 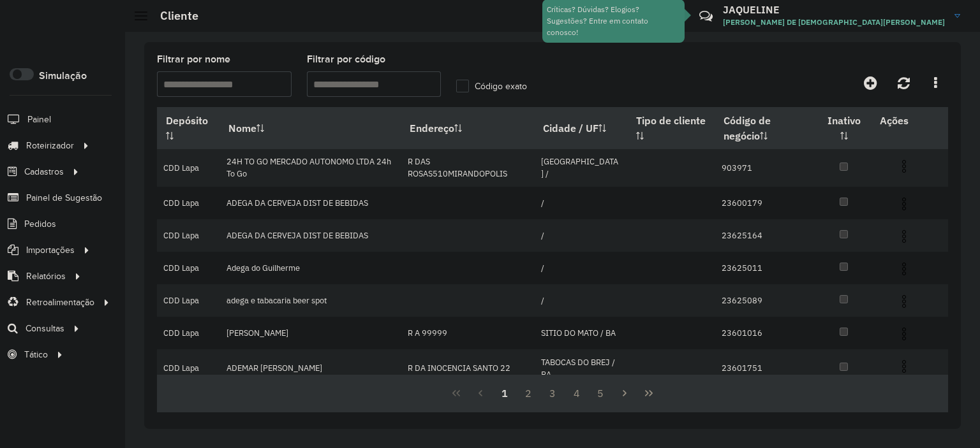 What do you see at coordinates (50, 145) in the screenshot?
I see `span: Roteirizador` at bounding box center [50, 145].